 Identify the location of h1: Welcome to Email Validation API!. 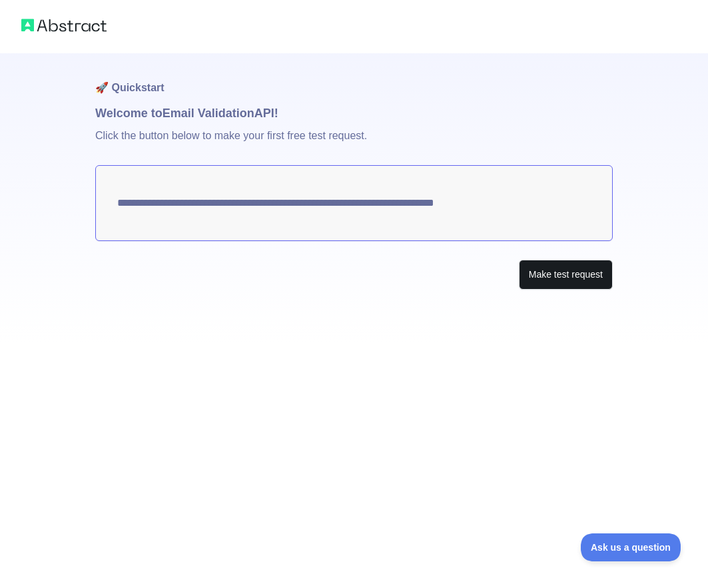
(354, 113).